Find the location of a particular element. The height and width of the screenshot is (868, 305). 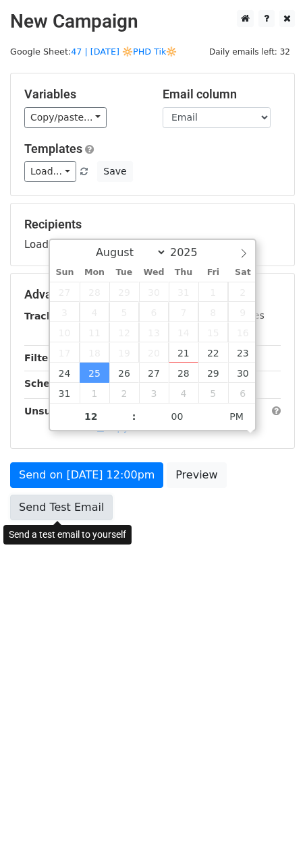

span: August 12, 2025 is located at coordinates (124, 333).